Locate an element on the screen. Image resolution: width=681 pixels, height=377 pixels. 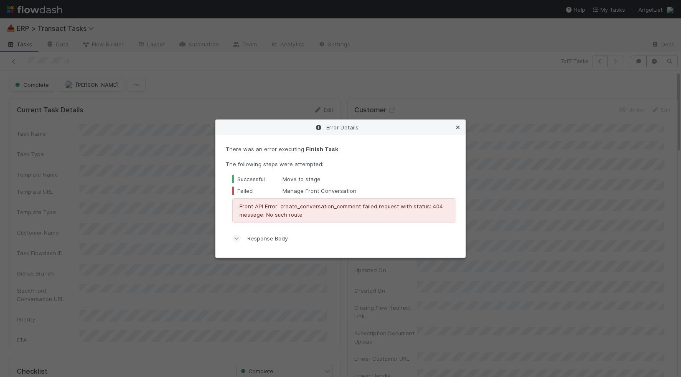
strong: Finish Task is located at coordinates (322, 149).